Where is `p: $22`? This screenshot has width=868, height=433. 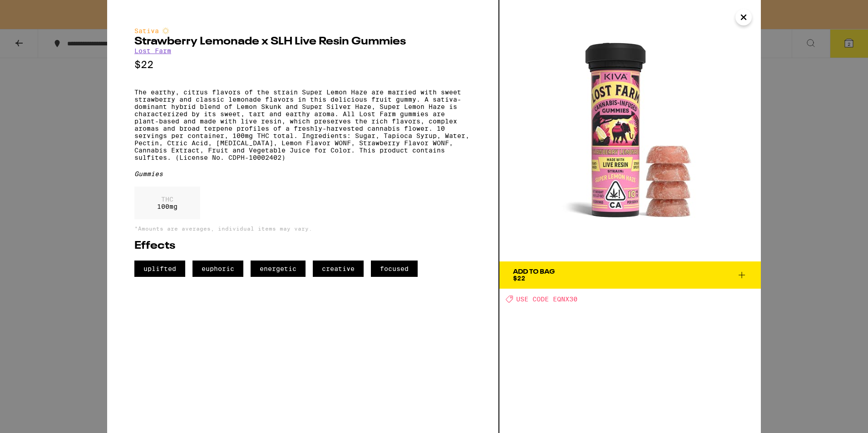 p: $22 is located at coordinates (303, 64).